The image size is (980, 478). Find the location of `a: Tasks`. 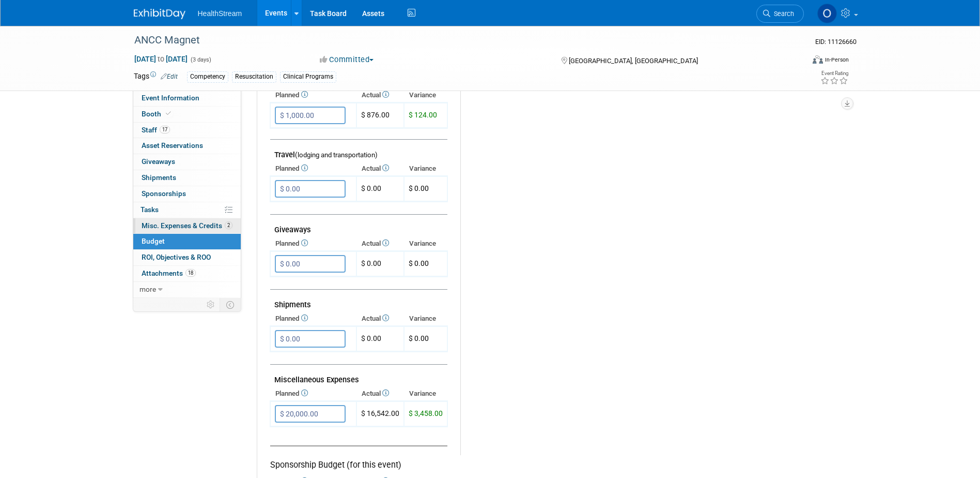

a: Tasks is located at coordinates (187, 210).